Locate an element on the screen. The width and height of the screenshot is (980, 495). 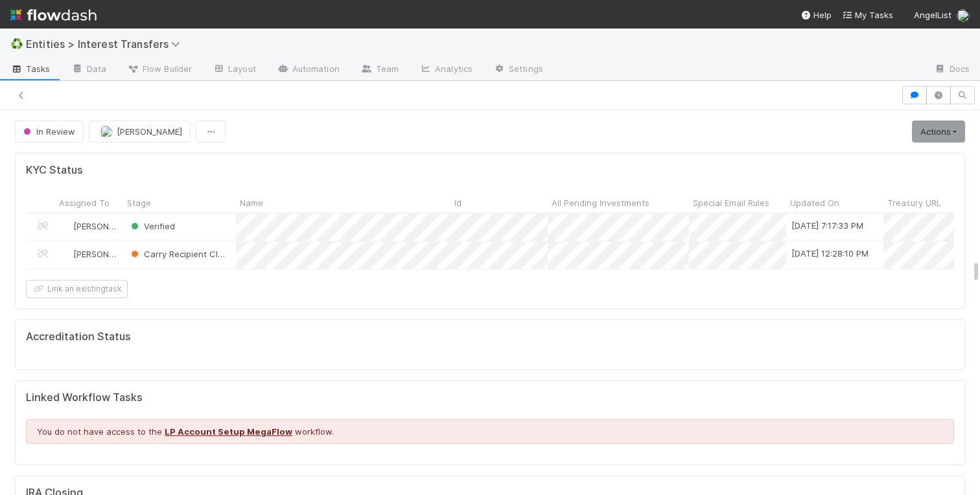
span: Verified is located at coordinates (152, 226).